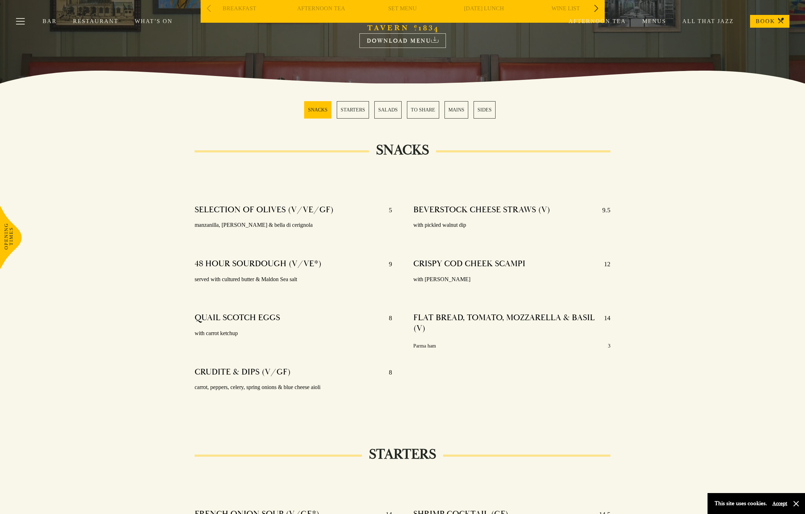  Describe the element at coordinates (423, 110) in the screenshot. I see `a: 4 / 6` at that location.